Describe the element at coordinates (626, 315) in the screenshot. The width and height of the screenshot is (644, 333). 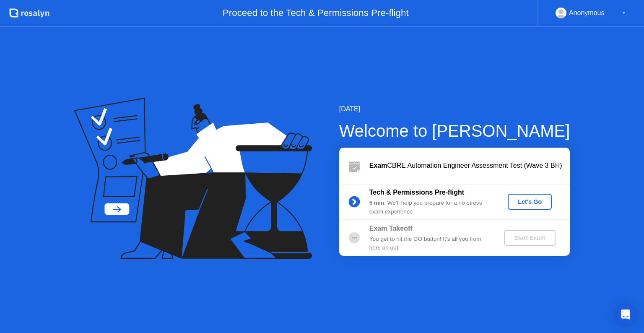
I see `div: Open Intercom Messenger` at that location.